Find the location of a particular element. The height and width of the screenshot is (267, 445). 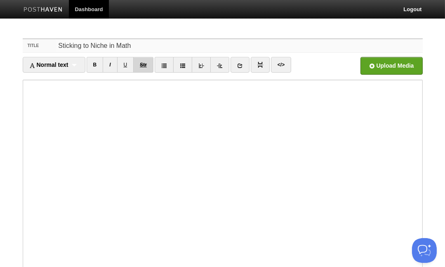

a: I is located at coordinates (110, 65).